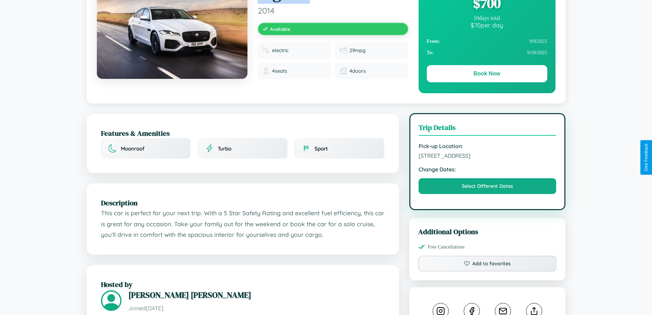  I want to click on h2: Features & Amenities, so click(243, 133).